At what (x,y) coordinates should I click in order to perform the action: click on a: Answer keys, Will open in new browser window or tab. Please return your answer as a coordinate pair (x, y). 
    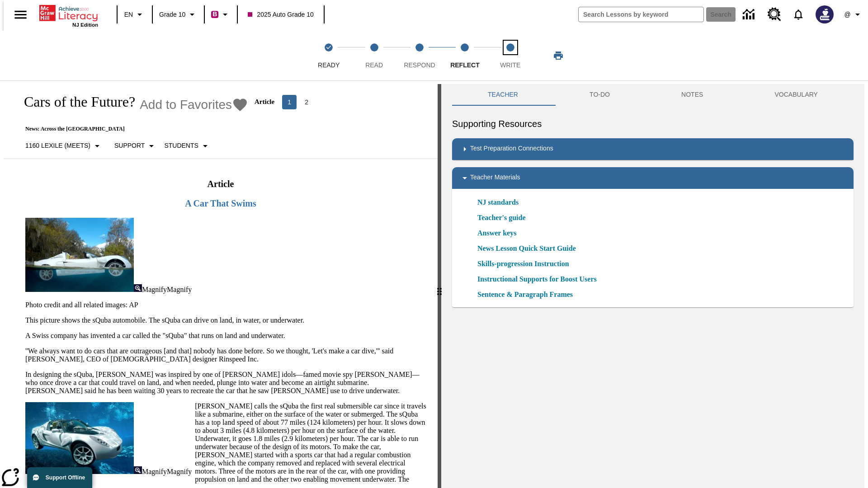
    Looking at the image, I should click on (496, 234).